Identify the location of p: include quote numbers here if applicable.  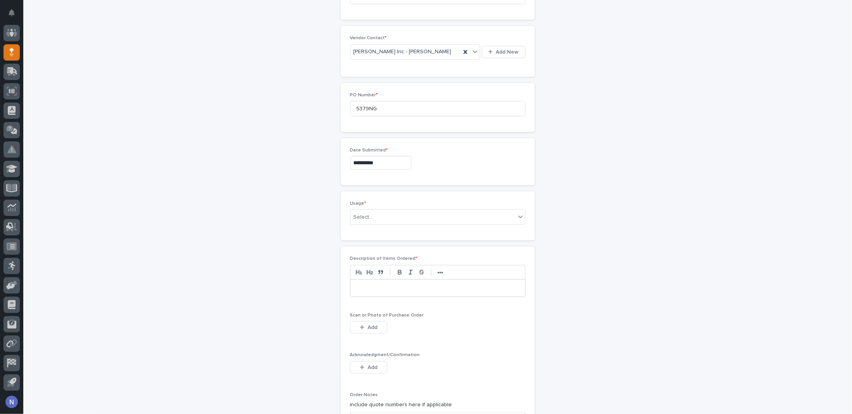
(438, 404).